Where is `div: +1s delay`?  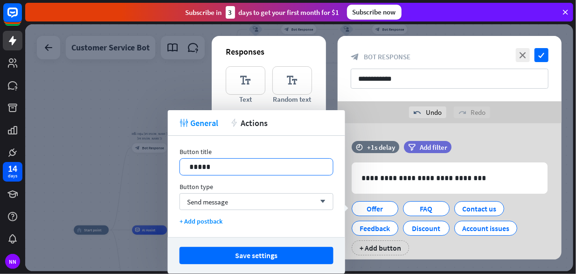
div: +1s delay is located at coordinates (381, 147).